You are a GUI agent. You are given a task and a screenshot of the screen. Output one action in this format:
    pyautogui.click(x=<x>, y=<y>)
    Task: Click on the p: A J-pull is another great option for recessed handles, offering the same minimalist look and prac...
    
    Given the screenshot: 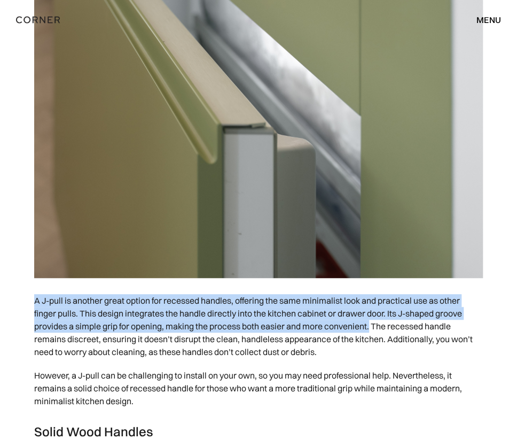 What is the action you would take?
    pyautogui.click(x=259, y=326)
    